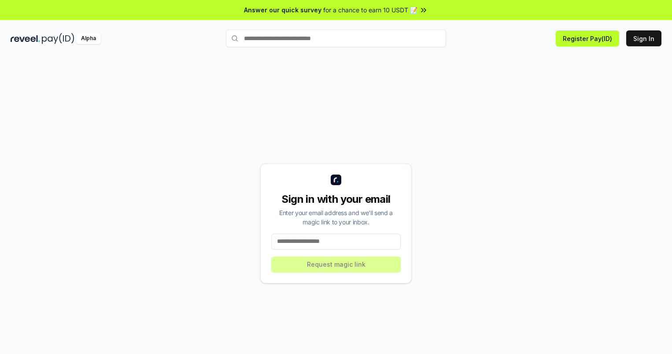  What do you see at coordinates (336, 180) in the screenshot?
I see `img: logo_small` at bounding box center [336, 180].